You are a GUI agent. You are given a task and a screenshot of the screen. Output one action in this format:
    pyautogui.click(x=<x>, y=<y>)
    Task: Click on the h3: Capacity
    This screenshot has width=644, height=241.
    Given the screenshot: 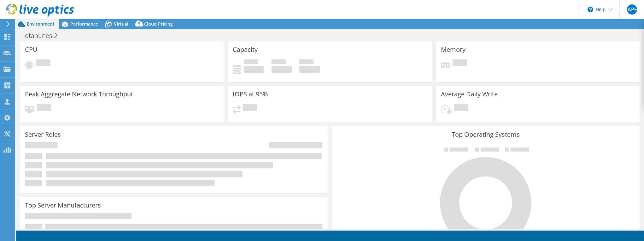 What is the action you would take?
    pyautogui.click(x=245, y=50)
    